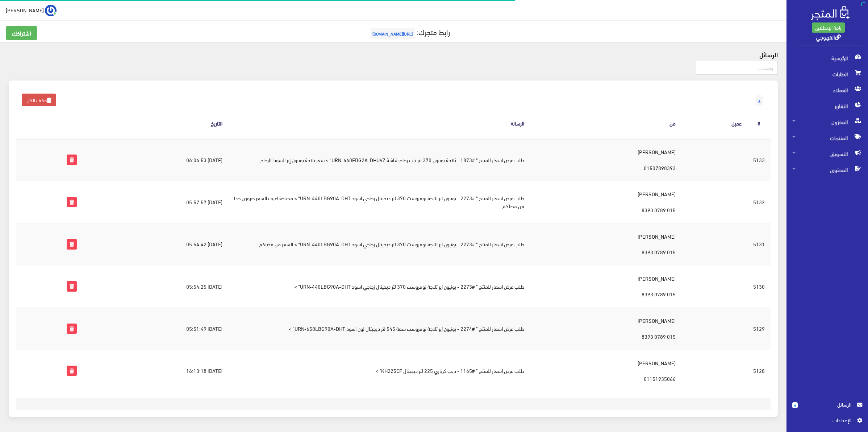  I want to click on td: طلب عرض اسعار للمنتج " #1873 - ثلاجة يونيون 370 لتر باب زجاج شاشة URN-440EBG2A-DHUVZ" > سعر تلاجة..., so click(379, 160).